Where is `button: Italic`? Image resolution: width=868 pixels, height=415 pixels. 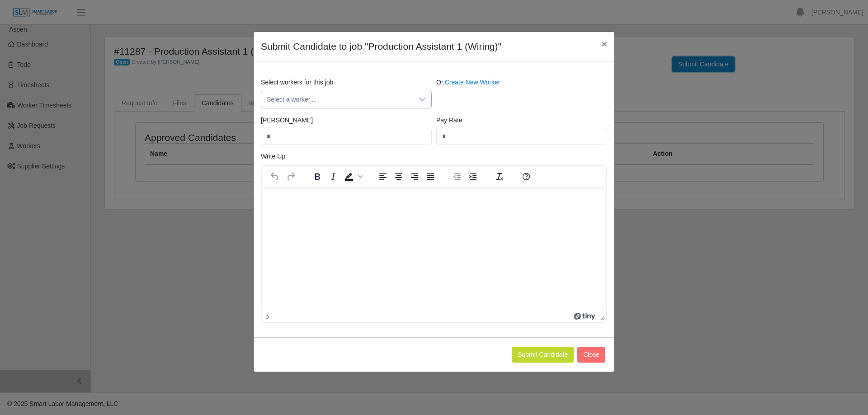 button: Italic is located at coordinates (333, 176).